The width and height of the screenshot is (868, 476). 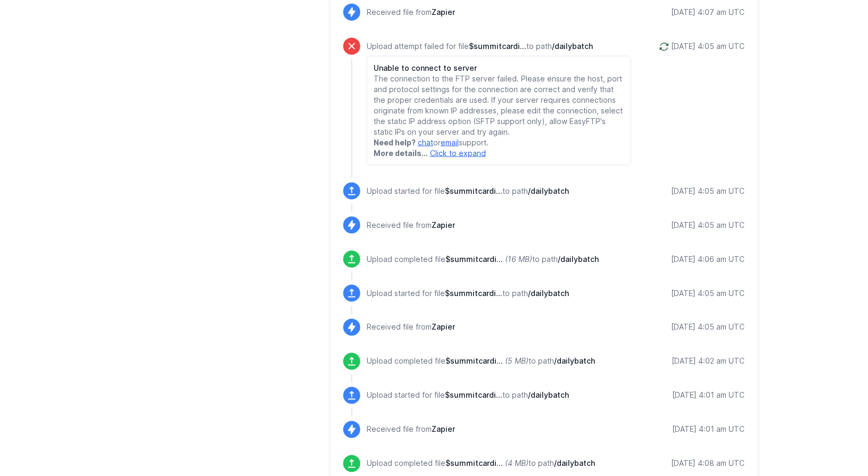 I want to click on strong: Need help?, so click(x=394, y=142).